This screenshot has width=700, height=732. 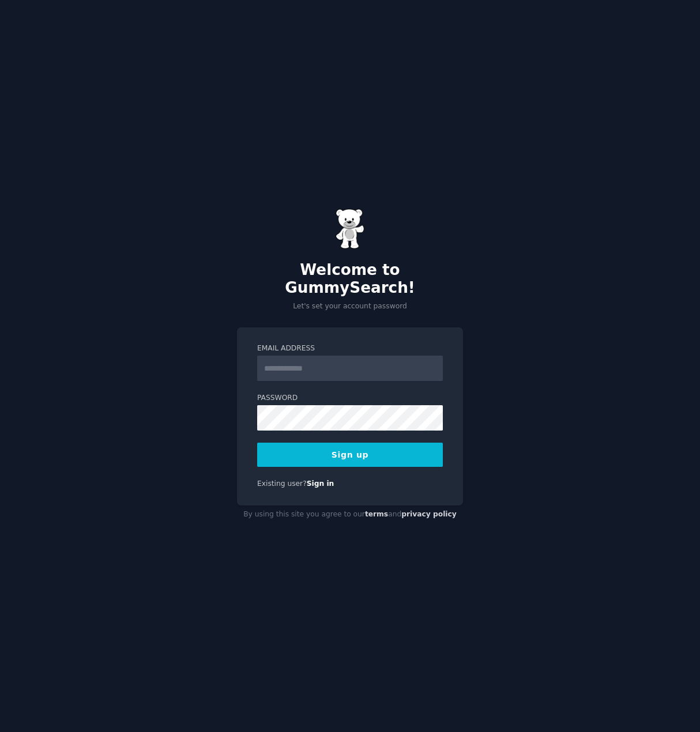 I want to click on p: Let's set your account password, so click(x=350, y=306).